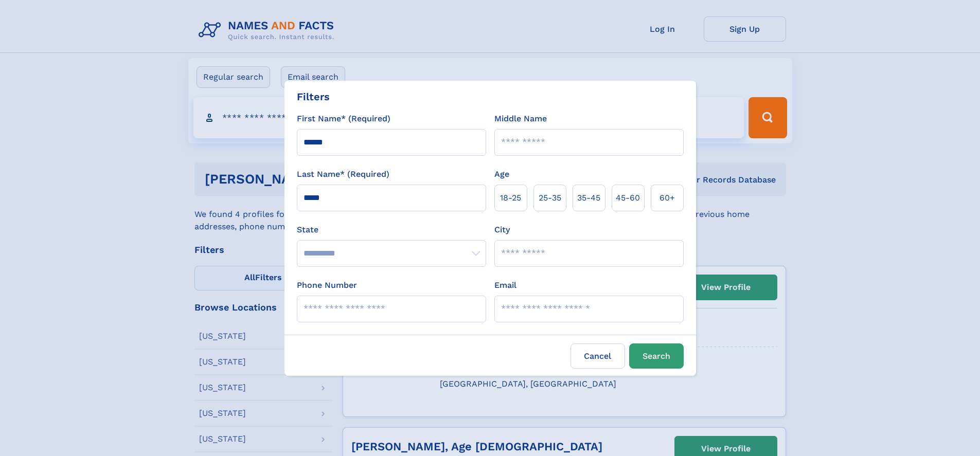 This screenshot has height=456, width=980. What do you see at coordinates (502, 230) in the screenshot?
I see `label: City` at bounding box center [502, 230].